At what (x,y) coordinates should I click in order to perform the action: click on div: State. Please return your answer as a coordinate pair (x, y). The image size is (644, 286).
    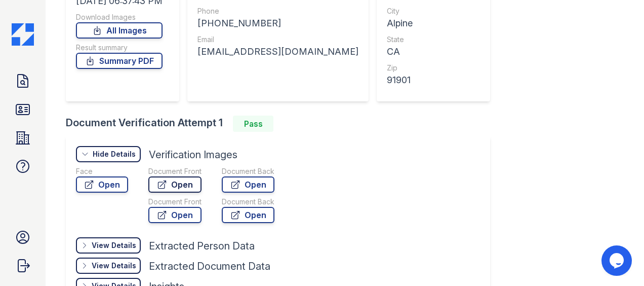
    Looking at the image, I should click on (432, 39).